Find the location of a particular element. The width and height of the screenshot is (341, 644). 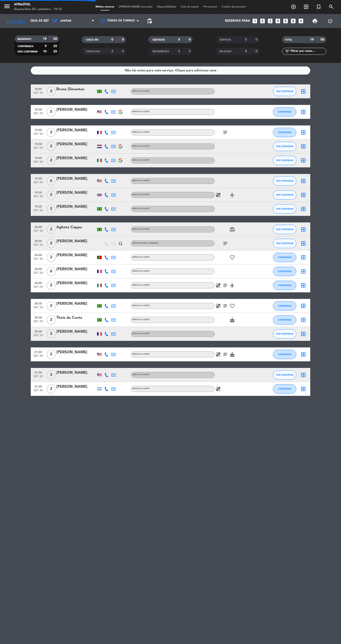

span: 18:30 is located at coordinates (38, 109).